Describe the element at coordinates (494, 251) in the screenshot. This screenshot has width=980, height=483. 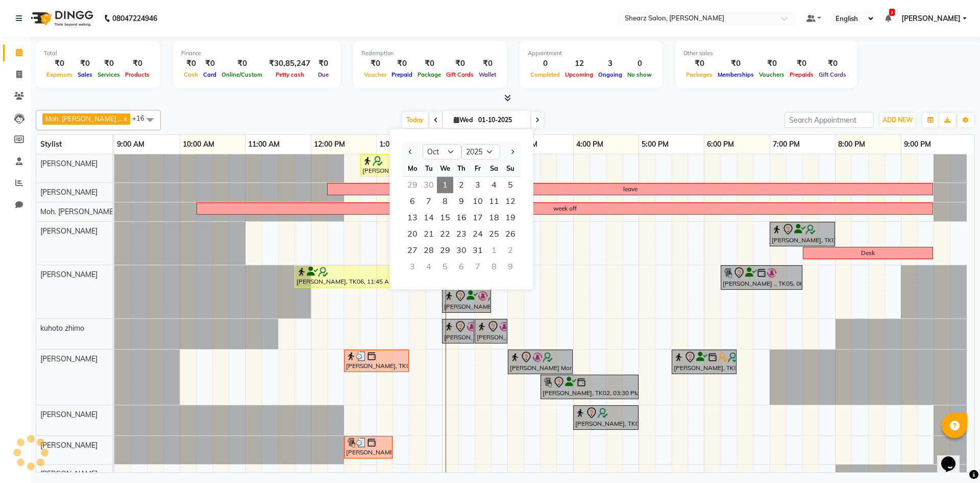
I see `div: Saturday, November 1, 2025` at that location.